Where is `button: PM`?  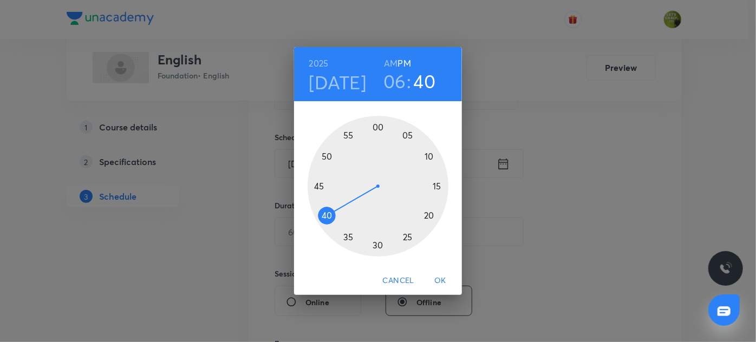 button: PM is located at coordinates (404, 63).